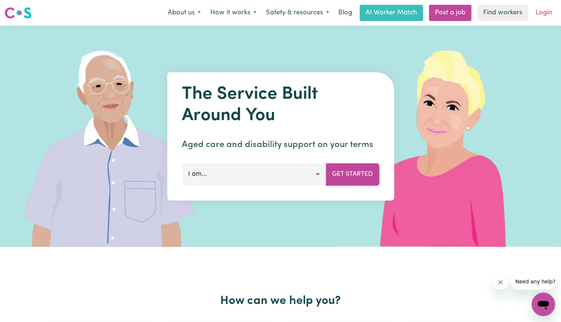  I want to click on button: How it works, so click(233, 13).